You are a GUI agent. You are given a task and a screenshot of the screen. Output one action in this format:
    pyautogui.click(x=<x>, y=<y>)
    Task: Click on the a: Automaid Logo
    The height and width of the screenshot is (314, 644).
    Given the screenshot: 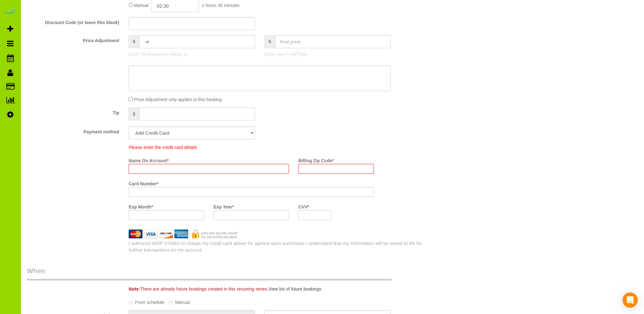 What is the action you would take?
    pyautogui.click(x=10, y=11)
    